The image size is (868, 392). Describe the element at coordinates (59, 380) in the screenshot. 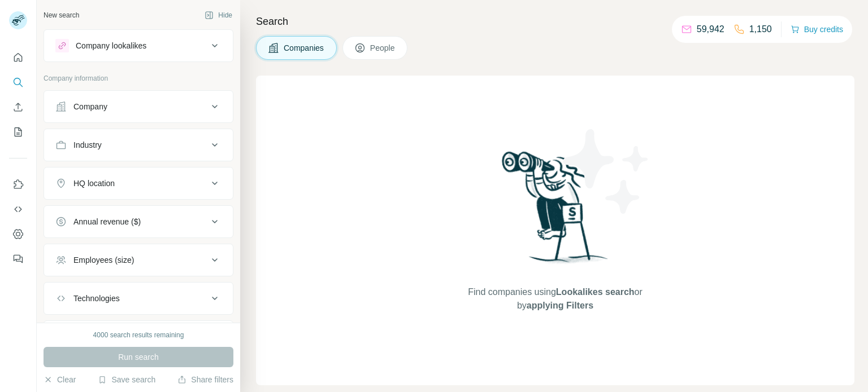

I see `button: Clear` at that location.